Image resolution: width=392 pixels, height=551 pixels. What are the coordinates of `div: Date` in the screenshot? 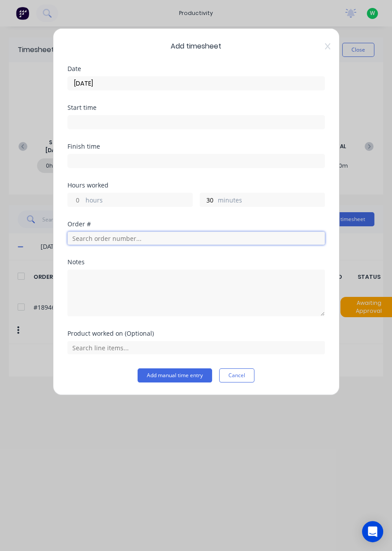 It's located at (196, 69).